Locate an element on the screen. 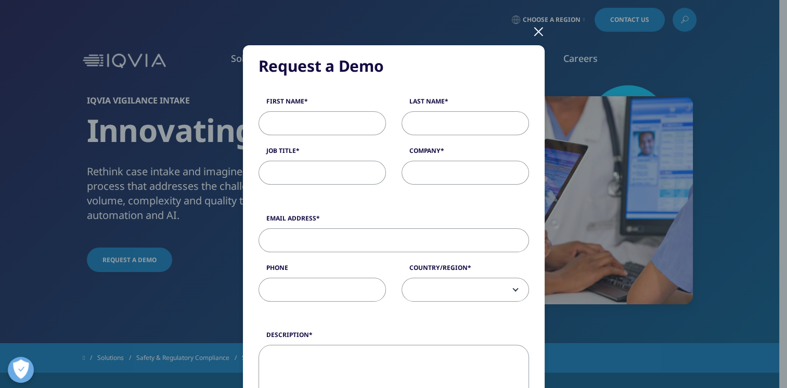 The image size is (787, 388). label: First Name is located at coordinates (322, 104).